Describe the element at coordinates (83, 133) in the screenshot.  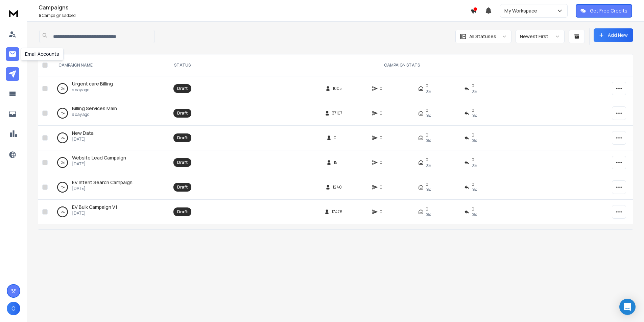
I see `a: New Data` at that location.